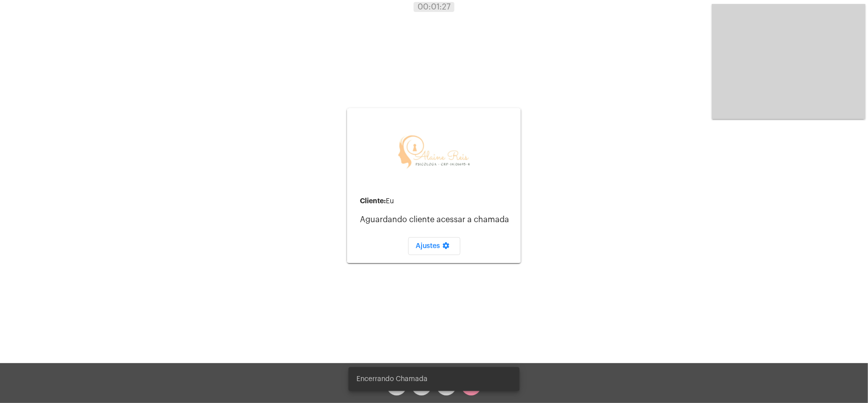 The image size is (868, 403). Describe the element at coordinates (436, 220) in the screenshot. I see `p: Aguardando cliente acessar a chamada` at that location.